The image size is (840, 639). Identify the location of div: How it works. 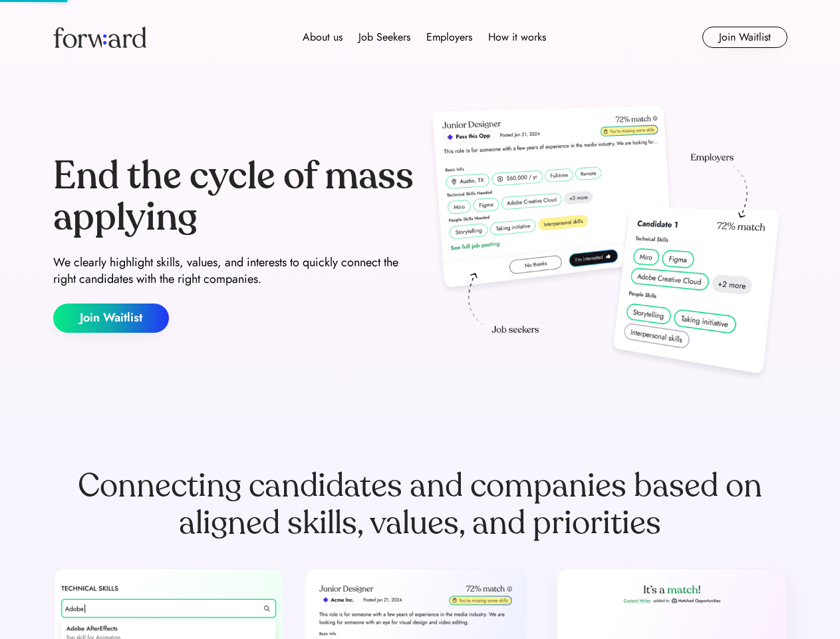
(517, 37).